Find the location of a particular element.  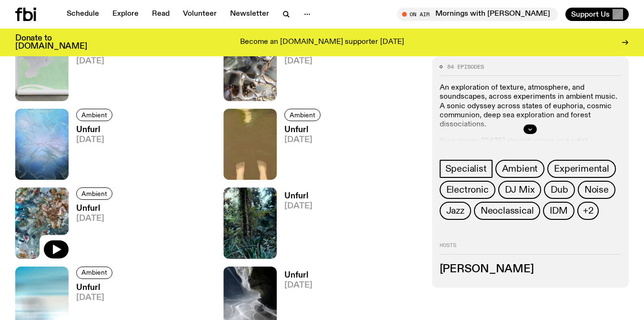

span: Neoclassical is located at coordinates (507, 211).